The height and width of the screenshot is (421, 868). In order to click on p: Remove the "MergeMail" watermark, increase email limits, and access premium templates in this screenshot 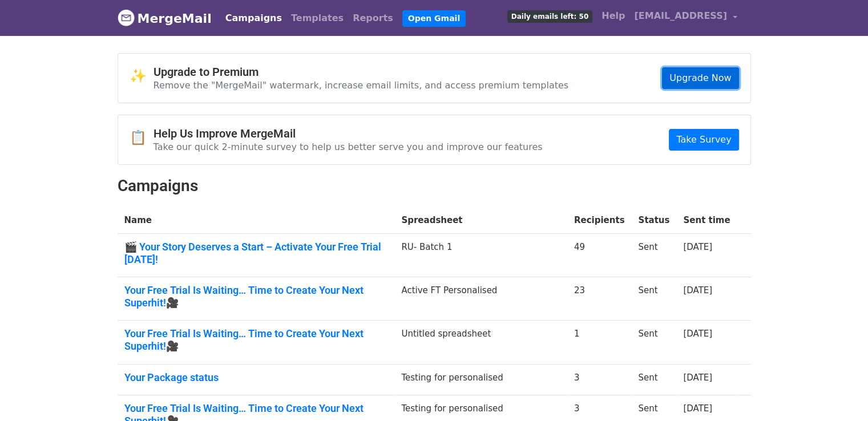, I will do `click(361, 85)`.